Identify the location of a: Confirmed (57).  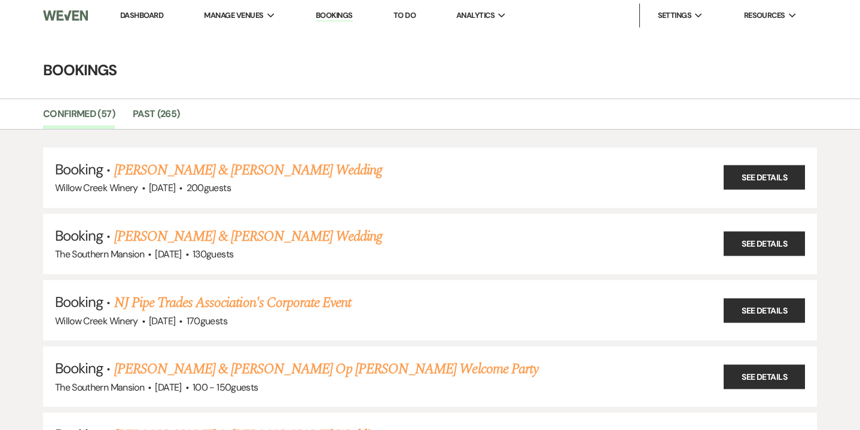
(79, 118).